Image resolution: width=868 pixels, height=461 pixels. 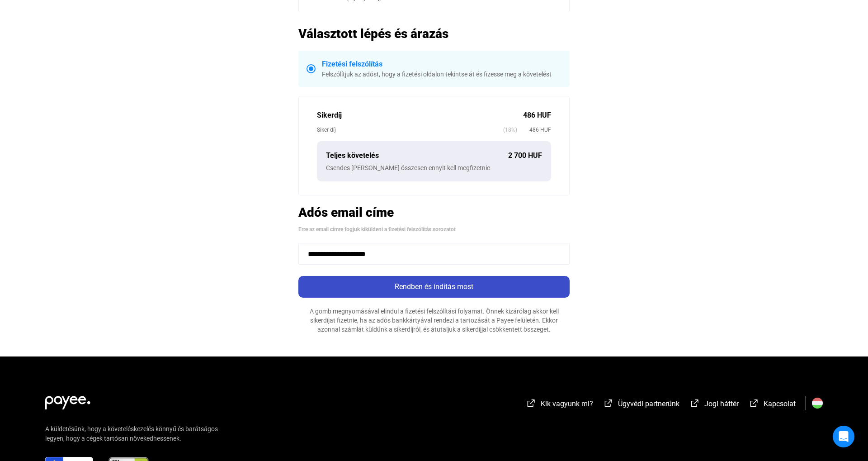 I want to click on a: external-link-whiteÜgyvédi partnerünk, so click(x=641, y=405).